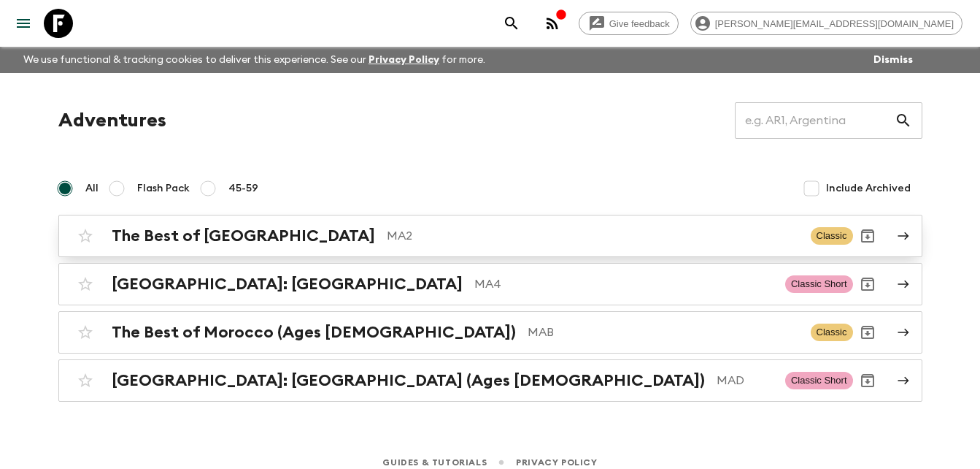 The image size is (980, 469). Describe the element at coordinates (628, 23) in the screenshot. I see `a: Give feedback` at that location.